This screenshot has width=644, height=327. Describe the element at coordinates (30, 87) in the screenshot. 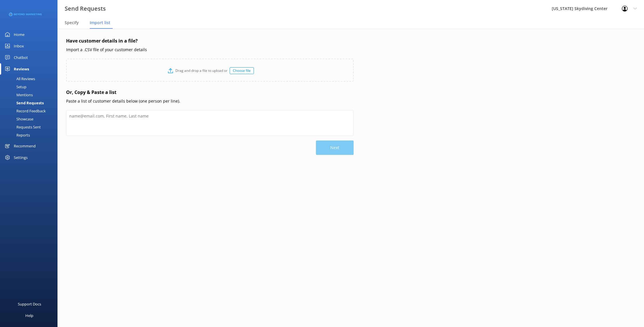

I see `a: Setup` at that location.